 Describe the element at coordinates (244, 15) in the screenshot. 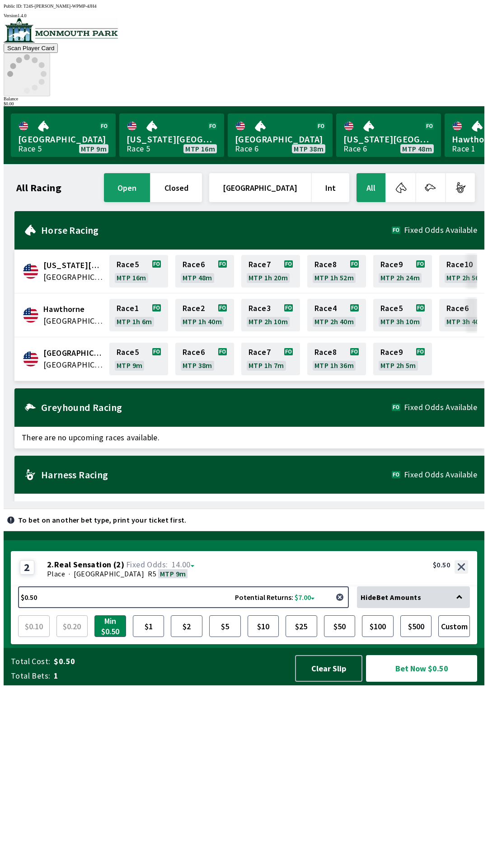

I see `div: Version 1.4.0` at that location.